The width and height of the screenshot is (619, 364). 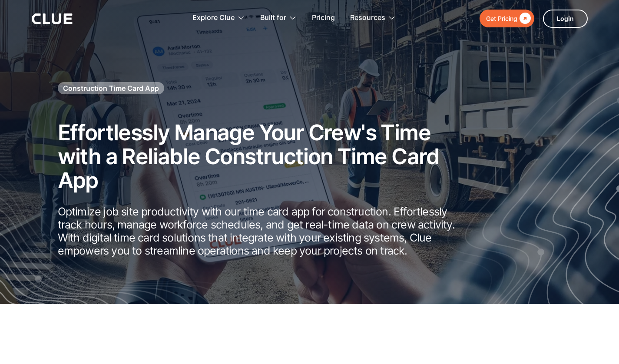 What do you see at coordinates (565, 19) in the screenshot?
I see `a: Login` at bounding box center [565, 19].